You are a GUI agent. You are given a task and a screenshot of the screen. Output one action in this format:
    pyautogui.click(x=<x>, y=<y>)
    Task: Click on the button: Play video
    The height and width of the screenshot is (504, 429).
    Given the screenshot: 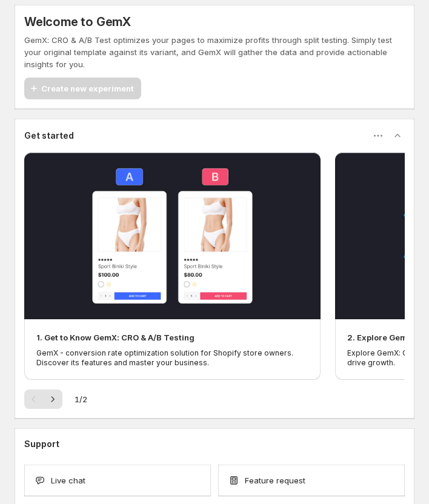 What is the action you would take?
    pyautogui.click(x=172, y=236)
    